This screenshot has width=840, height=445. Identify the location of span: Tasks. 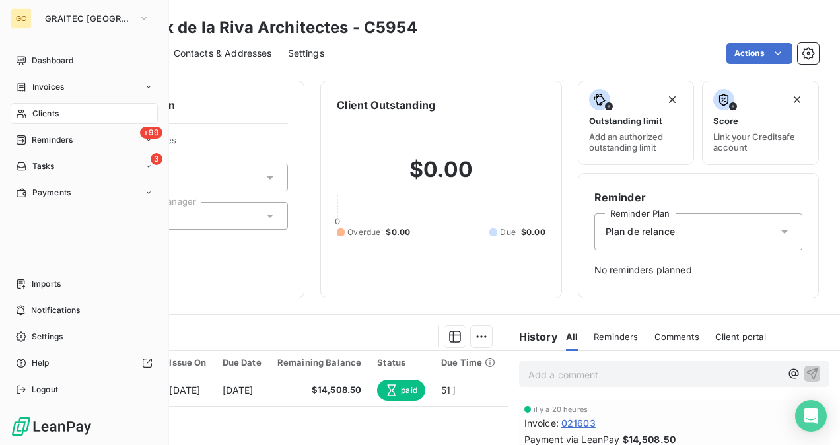
(44, 166).